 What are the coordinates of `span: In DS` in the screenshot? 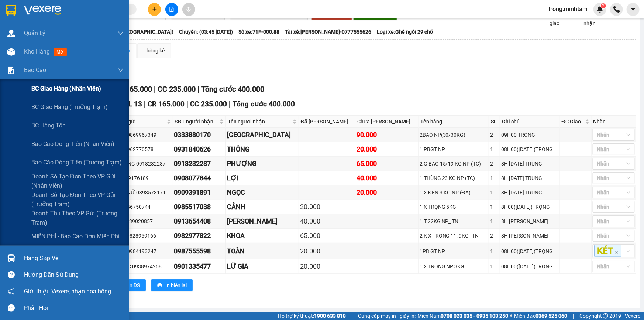 It's located at (134, 285).